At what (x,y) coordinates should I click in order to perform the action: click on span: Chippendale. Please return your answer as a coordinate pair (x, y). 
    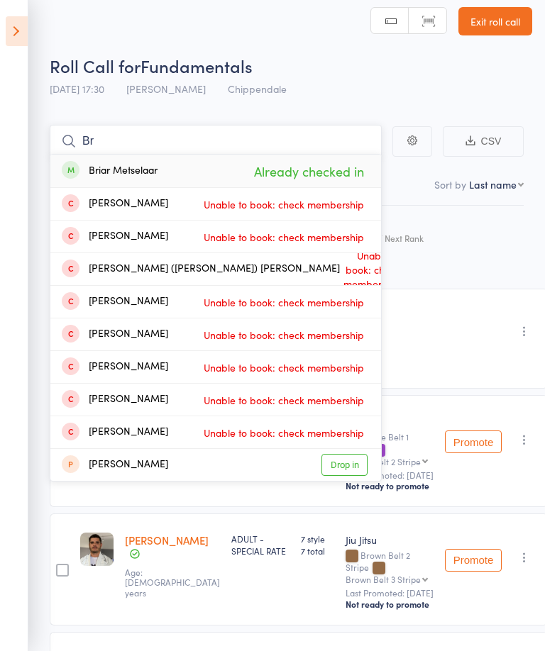
    Looking at the image, I should click on (257, 89).